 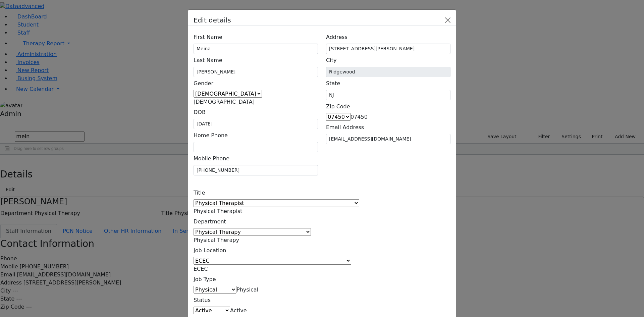 What do you see at coordinates (212, 158) in the screenshot?
I see `label: Mobile Phone` at bounding box center [212, 158].